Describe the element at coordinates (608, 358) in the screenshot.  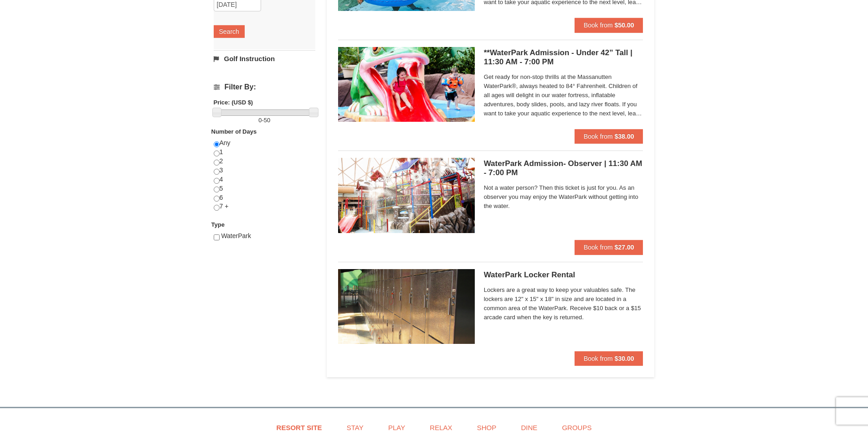
I see `button: Book from $30.00` at that location.